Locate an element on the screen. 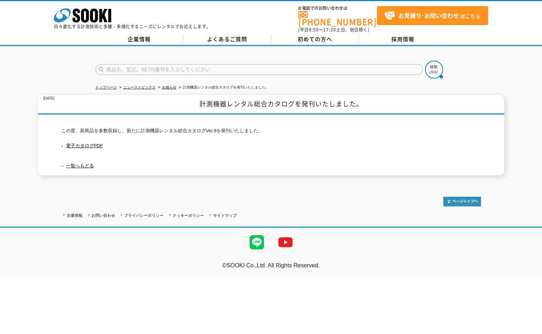 The width and height of the screenshot is (542, 334). img: トップページへ is located at coordinates (462, 202).